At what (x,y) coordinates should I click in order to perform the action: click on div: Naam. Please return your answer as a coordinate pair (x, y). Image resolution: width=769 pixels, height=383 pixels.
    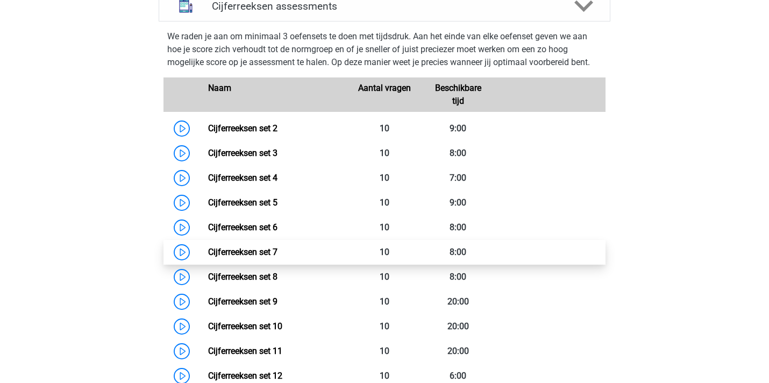
    Looking at the image, I should click on (274, 95).